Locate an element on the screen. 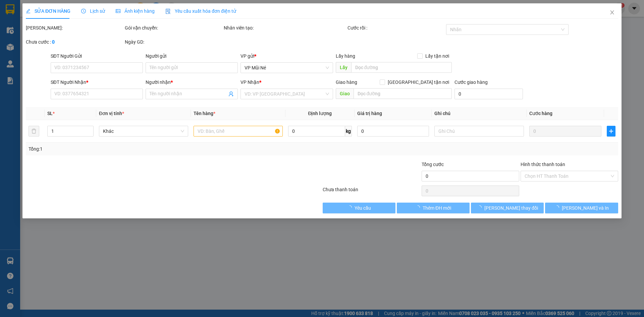 Image resolution: width=644 pixels, height=317 pixels. span: Đơn vị tính is located at coordinates (111, 114).